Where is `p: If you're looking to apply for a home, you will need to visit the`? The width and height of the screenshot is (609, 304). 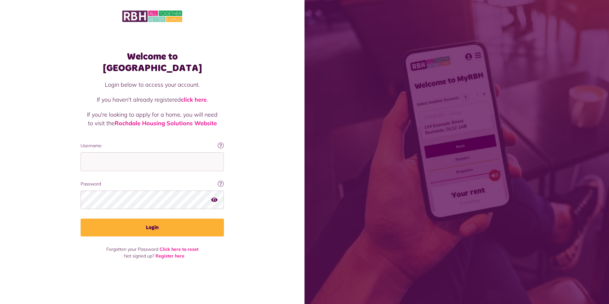
p: If you're looking to apply for a home, you will need to visit the is located at coordinates (152, 119).